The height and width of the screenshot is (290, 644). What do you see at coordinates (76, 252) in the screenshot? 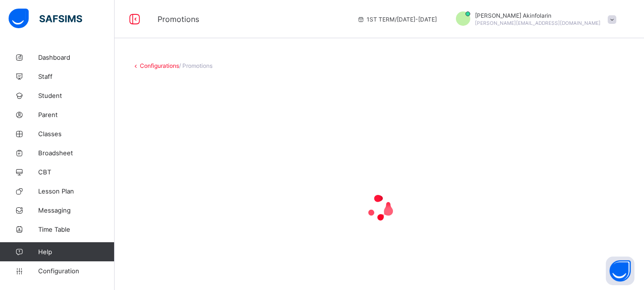
I see `span: Help` at bounding box center [76, 252].